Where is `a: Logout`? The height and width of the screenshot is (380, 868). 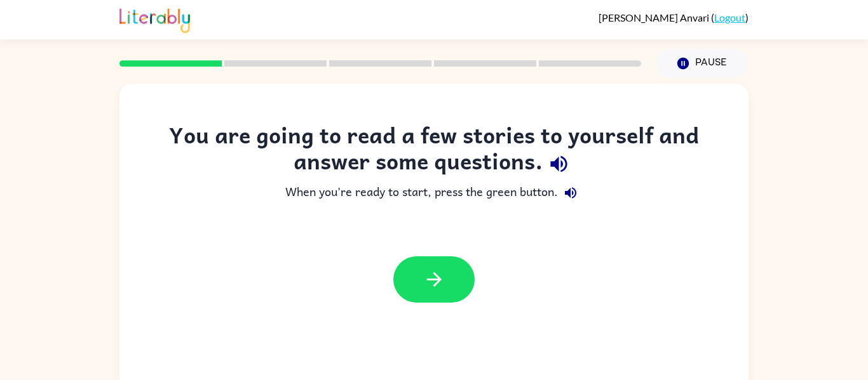 a: Logout is located at coordinates (729, 17).